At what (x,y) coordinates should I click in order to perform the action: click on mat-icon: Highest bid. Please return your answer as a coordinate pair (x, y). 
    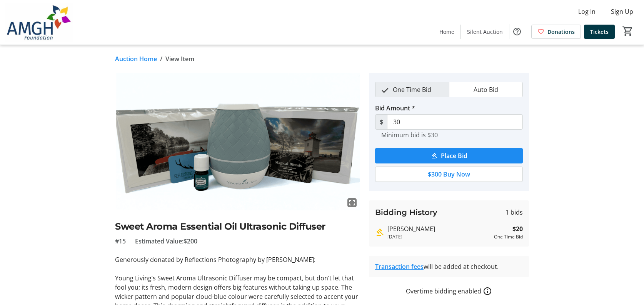
    Looking at the image, I should click on (380, 233).